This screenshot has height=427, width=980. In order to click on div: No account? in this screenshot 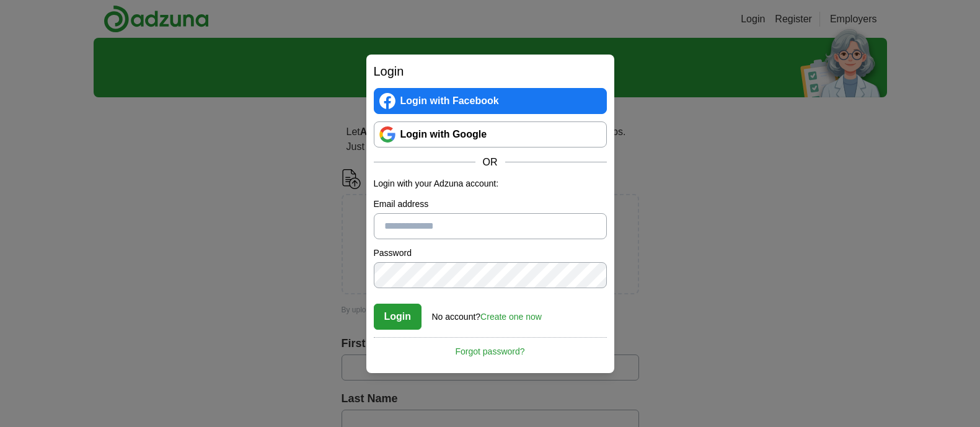, I will do `click(487, 313)`.